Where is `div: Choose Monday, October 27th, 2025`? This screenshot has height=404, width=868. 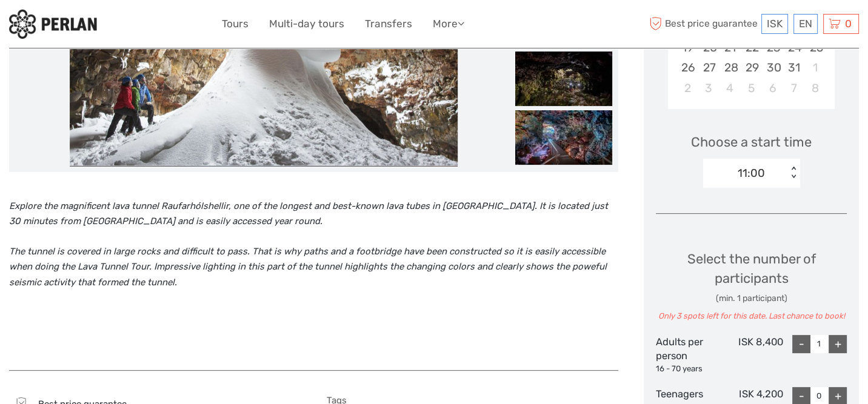 div: Choose Monday, October 27th, 2025 is located at coordinates (709, 67).